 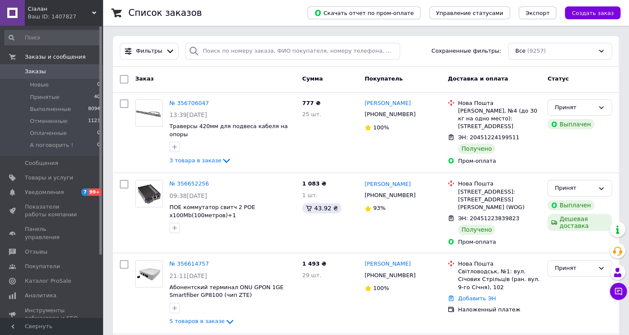 I want to click on a: 5 товаров в заказе, so click(x=202, y=321).